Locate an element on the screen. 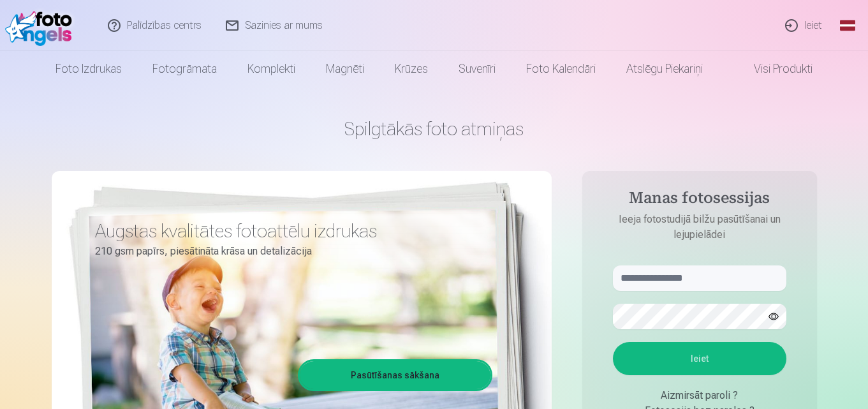  a: Fotogrāmata is located at coordinates (185, 69).